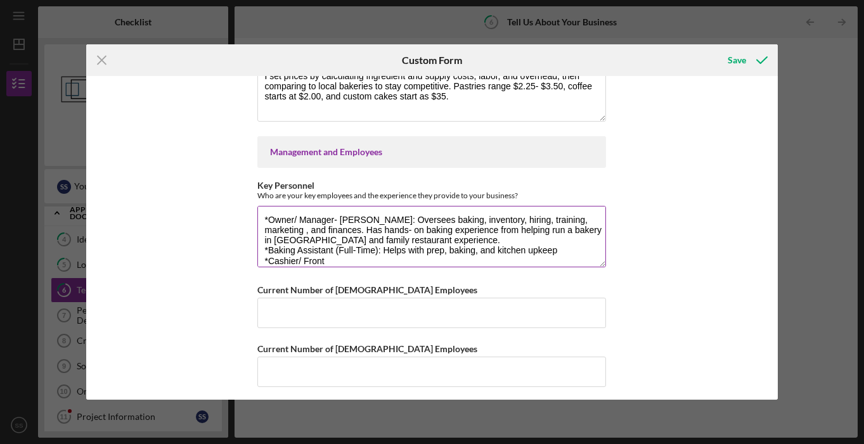  Describe the element at coordinates (432, 60) in the screenshot. I see `h6: Custom Form` at that location.